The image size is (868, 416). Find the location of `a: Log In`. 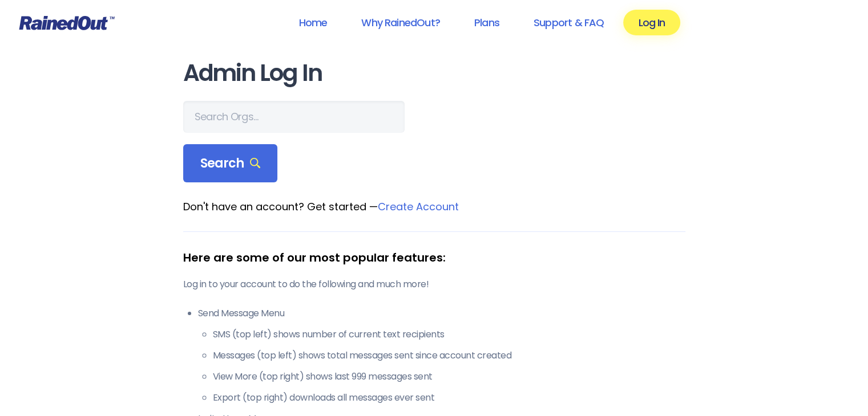

a: Log In is located at coordinates (651, 22).